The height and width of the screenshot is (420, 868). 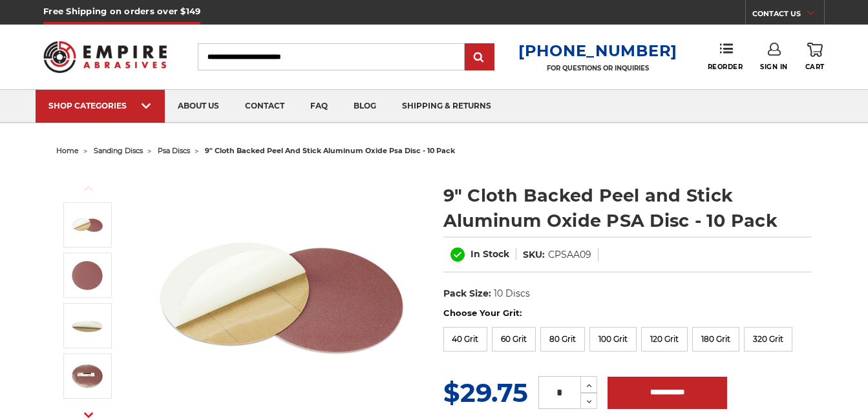 What do you see at coordinates (788, 16) in the screenshot?
I see `a: CONTACT US` at bounding box center [788, 16].